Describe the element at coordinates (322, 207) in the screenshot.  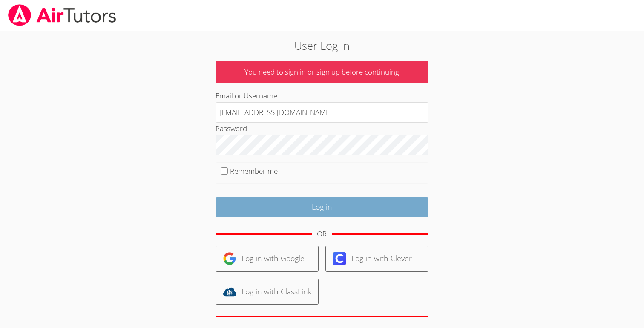
I see `input: Log in` at that location.